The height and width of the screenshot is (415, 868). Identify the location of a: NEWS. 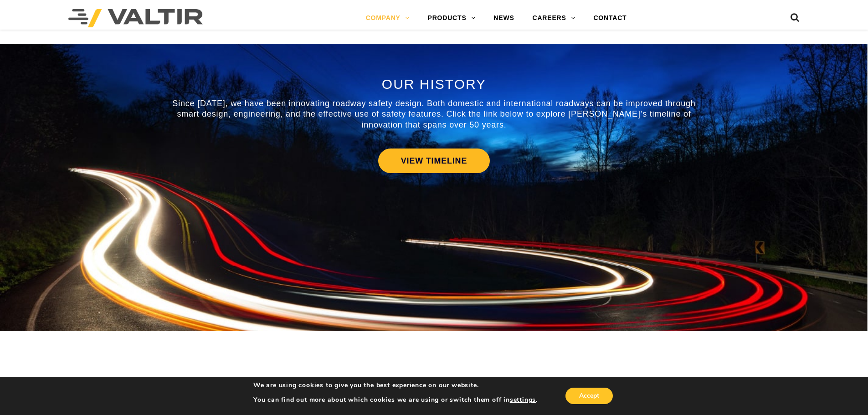
(503, 18).